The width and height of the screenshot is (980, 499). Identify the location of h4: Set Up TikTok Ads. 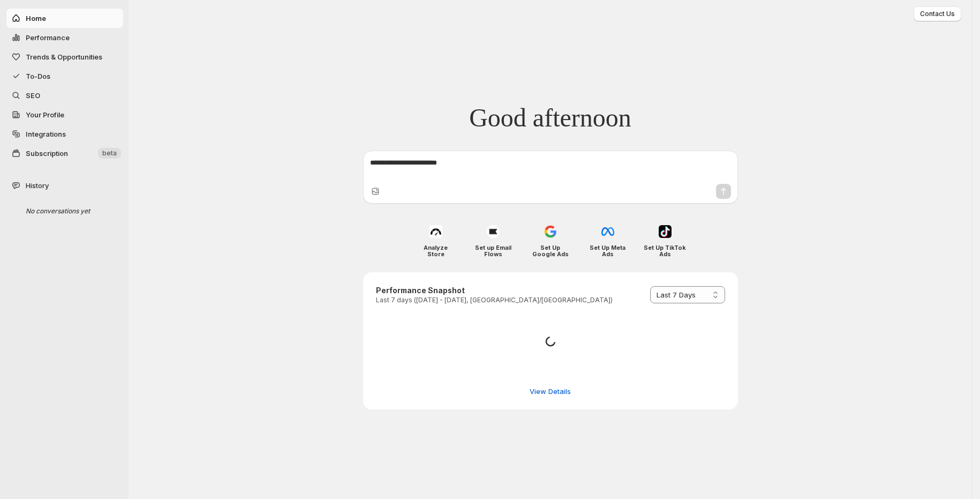
(665, 250).